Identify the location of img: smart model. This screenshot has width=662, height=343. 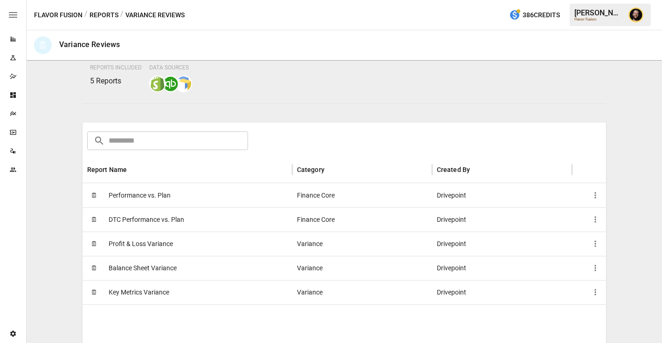
(184, 84).